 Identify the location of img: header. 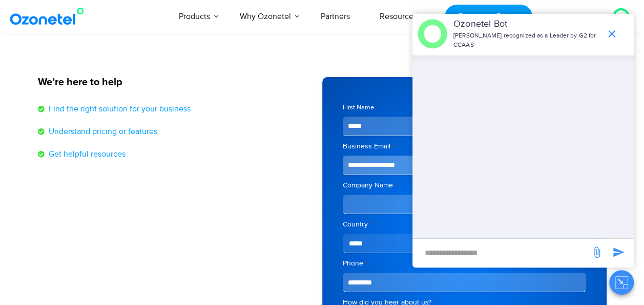
(433, 34).